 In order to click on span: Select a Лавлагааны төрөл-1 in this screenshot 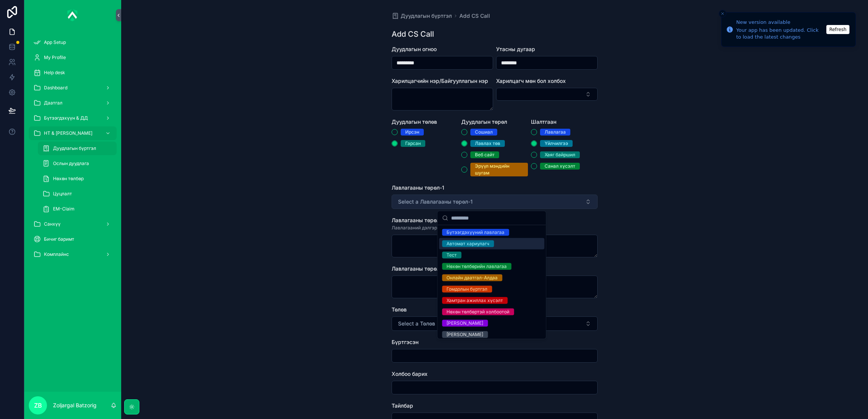, I will do `click(435, 202)`.